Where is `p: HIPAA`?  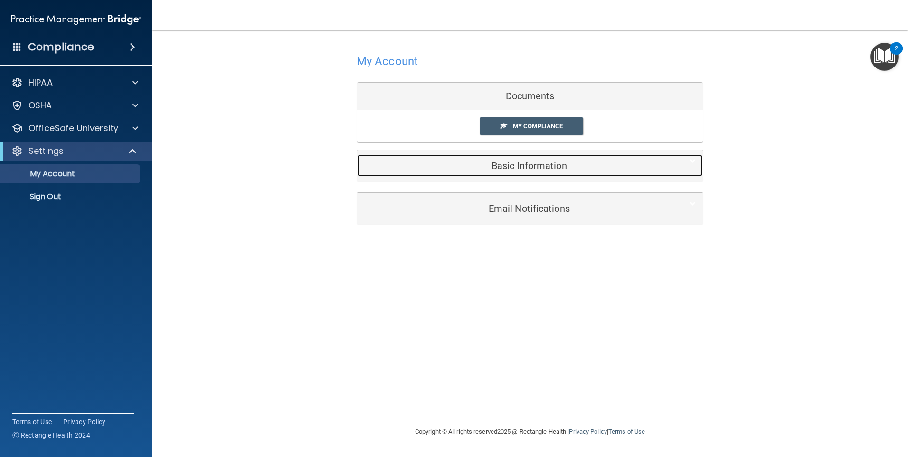 p: HIPAA is located at coordinates (40, 83).